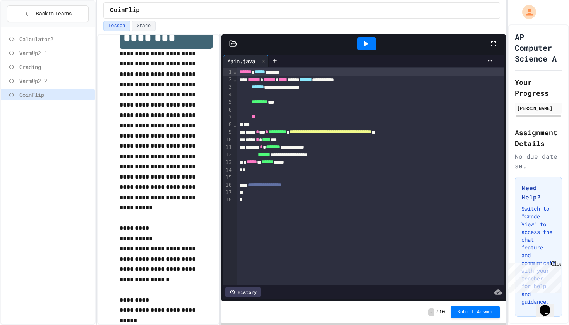 This screenshot has height=325, width=569. I want to click on h3: Need Help?, so click(538, 192).